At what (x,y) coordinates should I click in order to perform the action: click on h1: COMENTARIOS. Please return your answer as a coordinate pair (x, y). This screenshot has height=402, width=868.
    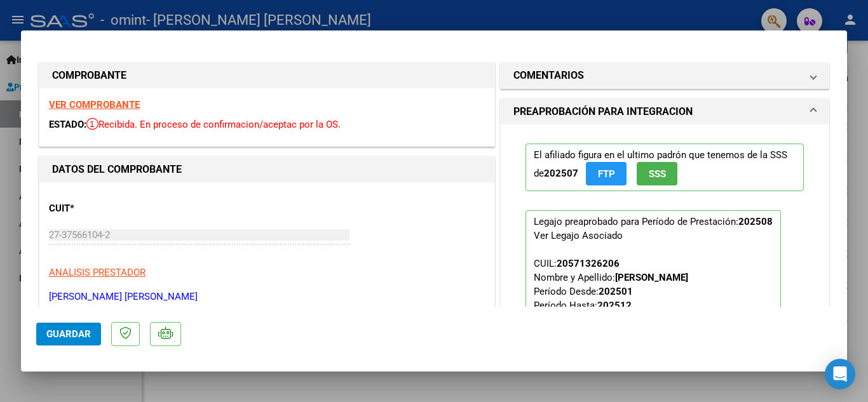
    Looking at the image, I should click on (549, 76).